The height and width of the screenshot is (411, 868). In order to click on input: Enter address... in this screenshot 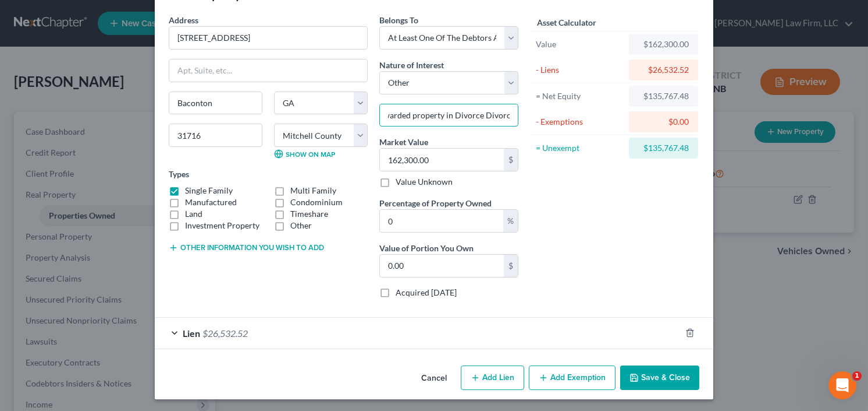, I will do `click(268, 38)`.